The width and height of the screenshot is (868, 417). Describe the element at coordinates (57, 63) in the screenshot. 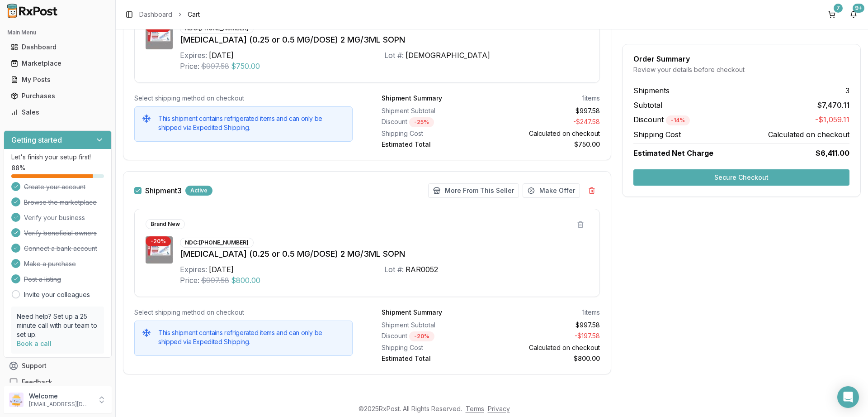

I see `a: Marketplace` at that location.